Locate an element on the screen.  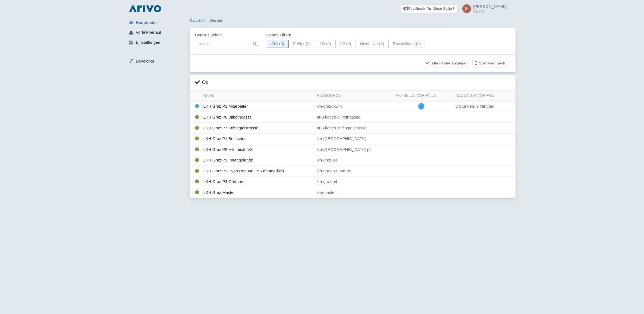
label: Geräte filtern is located at coordinates (346, 35).